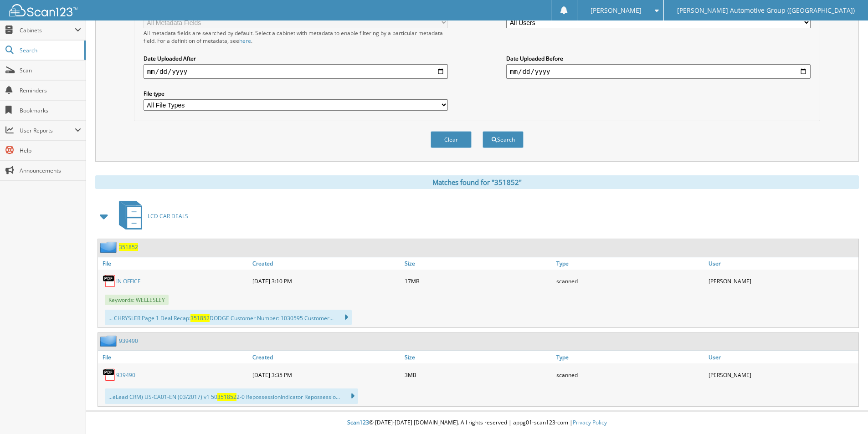 Image resolution: width=868 pixels, height=434 pixels. I want to click on a: IN OFFICE, so click(129, 281).